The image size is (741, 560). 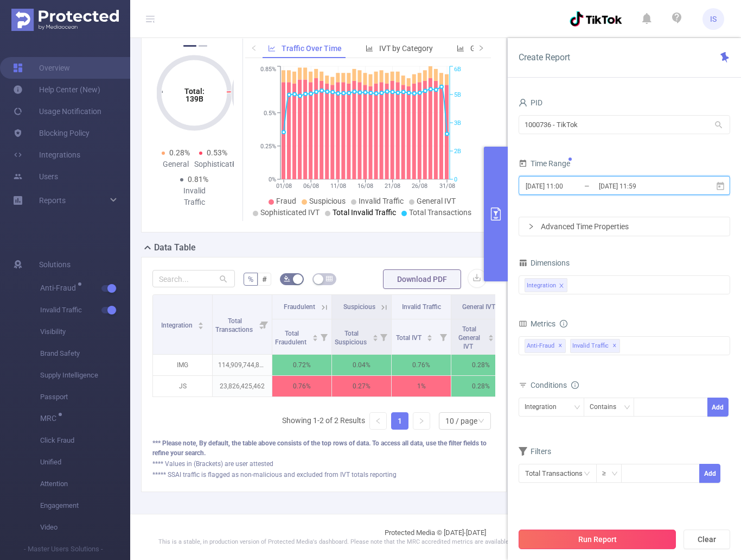 I want to click on span: Total Invalid Traffic, so click(x=364, y=213).